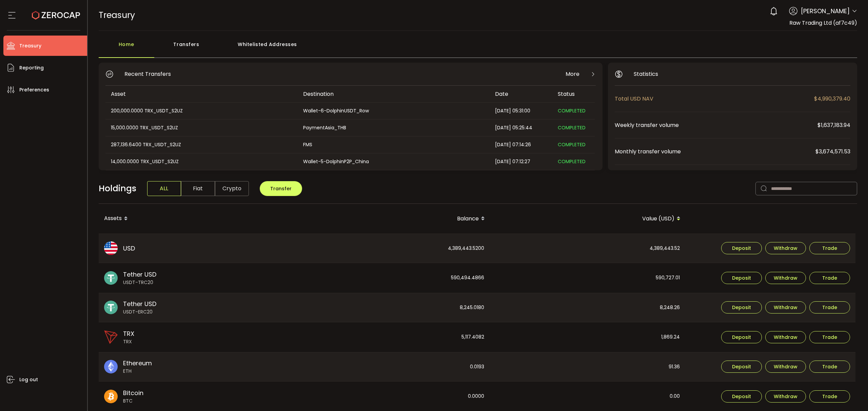 This screenshot has height=411, width=868. What do you see at coordinates (201, 144) in the screenshot?
I see `div: 287,136.6400 TRX_USDT_S2UZ` at bounding box center [201, 144].